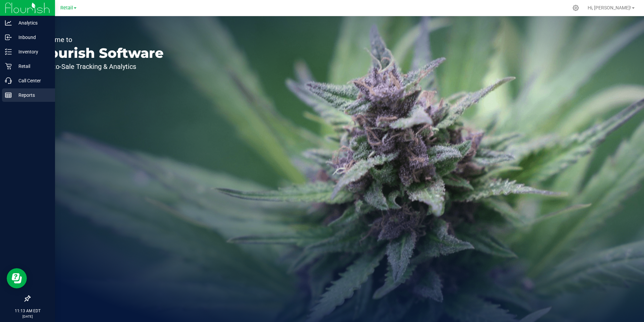 This screenshot has width=644, height=322. What do you see at coordinates (8, 95) in the screenshot?
I see `inline-svg: Reports` at bounding box center [8, 95].